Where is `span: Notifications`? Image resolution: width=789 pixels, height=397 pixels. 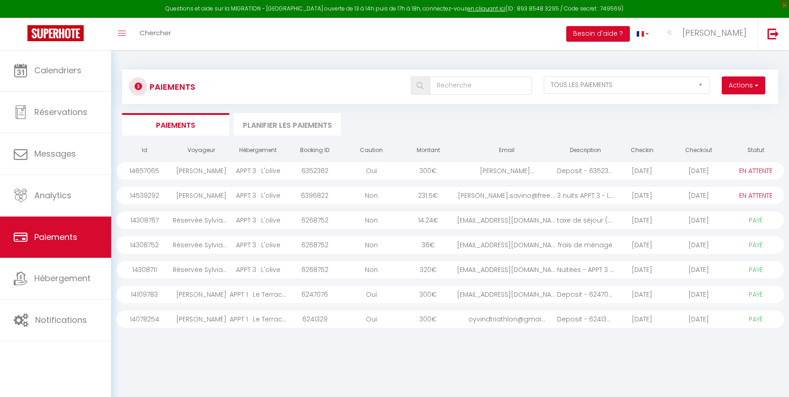 span: Notifications is located at coordinates (61, 319).